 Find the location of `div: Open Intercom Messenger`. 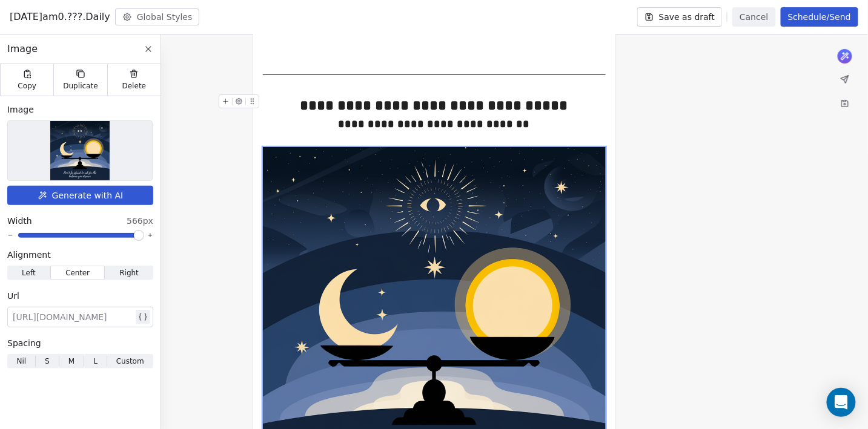

div: Open Intercom Messenger is located at coordinates (841, 403).